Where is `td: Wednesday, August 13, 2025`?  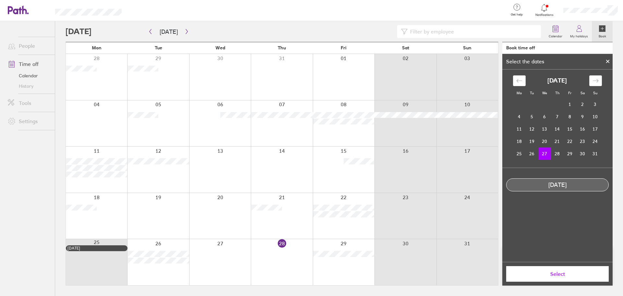 td: Wednesday, August 13, 2025 is located at coordinates (545, 129).